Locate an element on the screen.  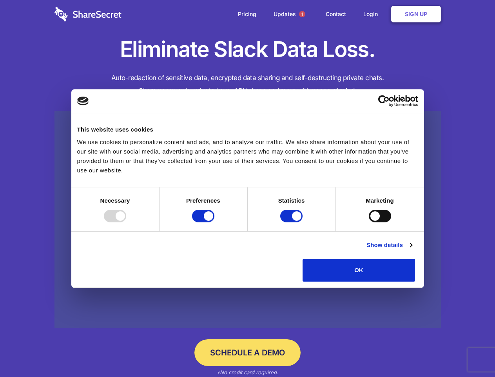
a: Schedule a Demo is located at coordinates (247, 352).